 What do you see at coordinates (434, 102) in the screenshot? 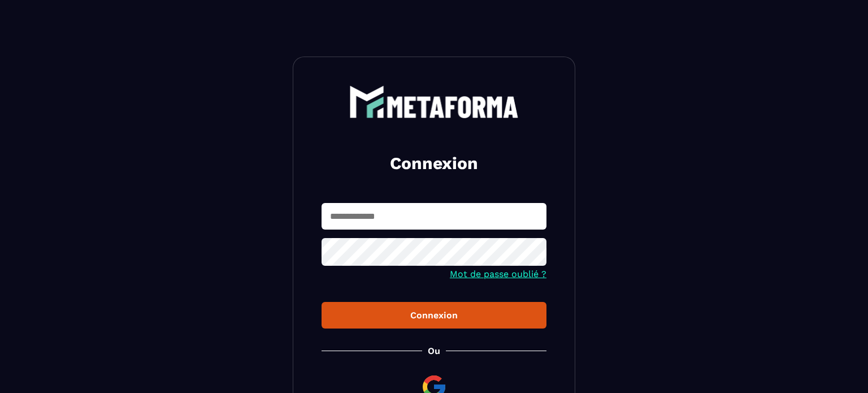
I see `img: logo` at bounding box center [434, 102].